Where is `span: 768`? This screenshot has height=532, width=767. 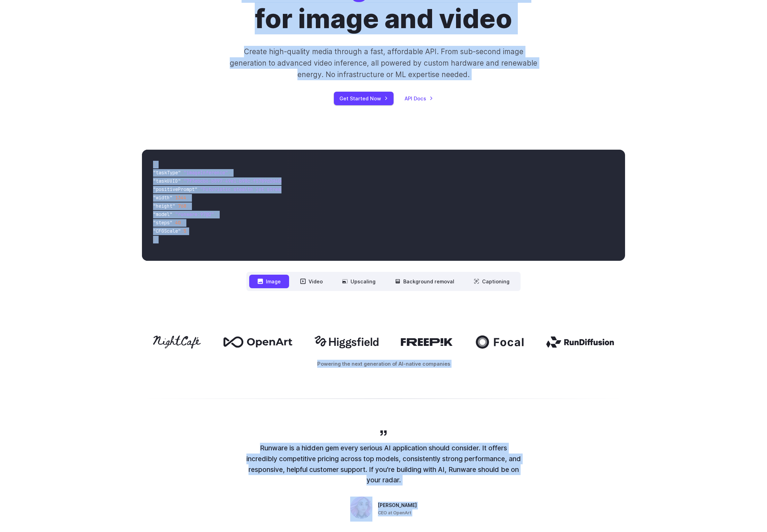 span: 768 is located at coordinates (182, 206).